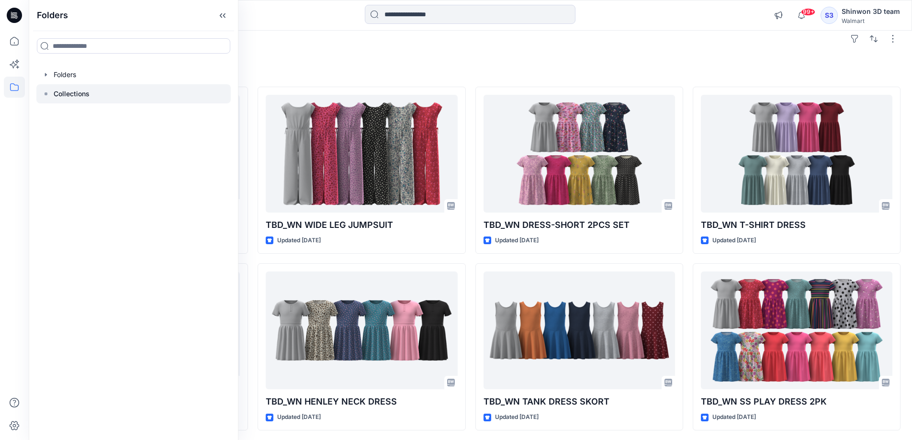  What do you see at coordinates (871, 11) in the screenshot?
I see `div: Shinwon 3D team` at bounding box center [871, 11].